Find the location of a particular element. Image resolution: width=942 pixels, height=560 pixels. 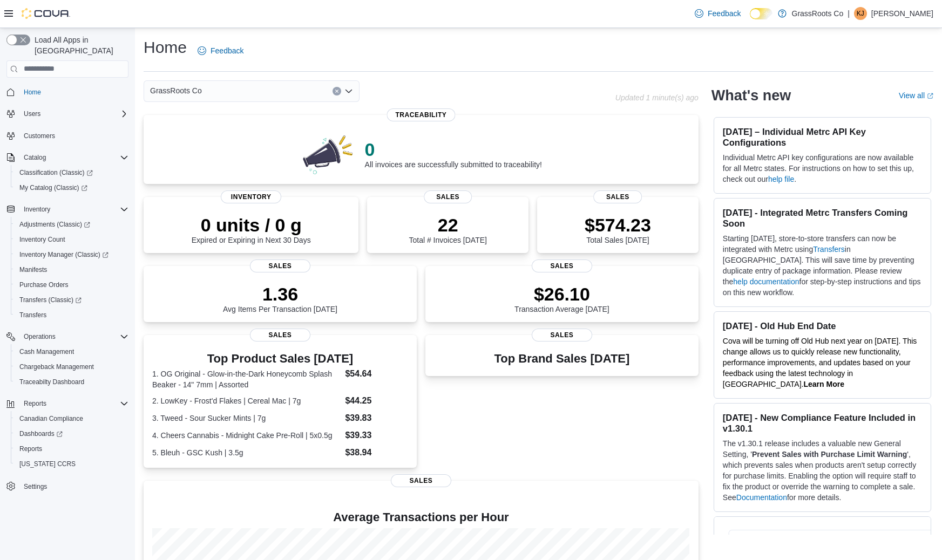

button: Users is located at coordinates (68, 114).